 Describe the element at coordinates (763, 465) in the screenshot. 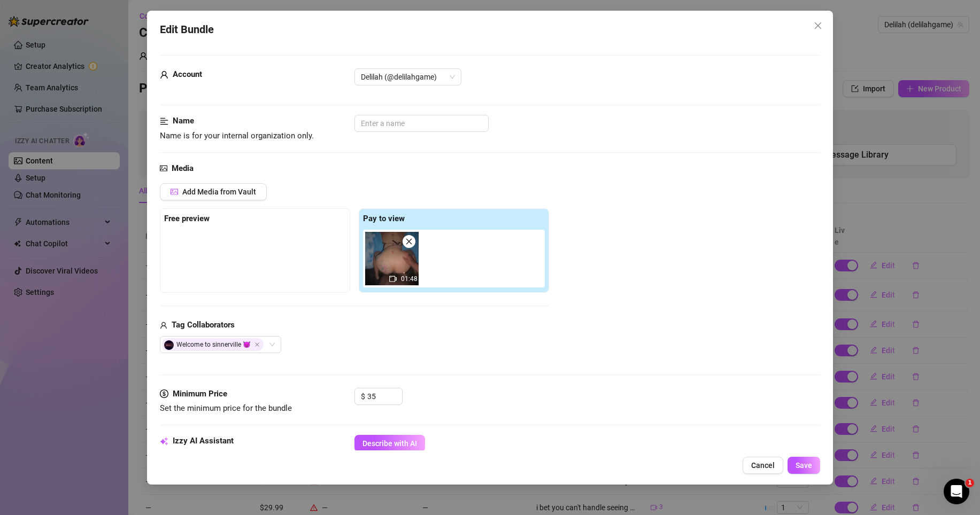

I see `button: Cancel` at that location.